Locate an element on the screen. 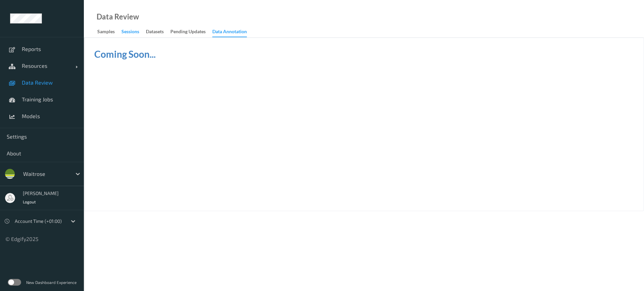 The width and height of the screenshot is (644, 291). a: Data Annotation is located at coordinates (233, 32).